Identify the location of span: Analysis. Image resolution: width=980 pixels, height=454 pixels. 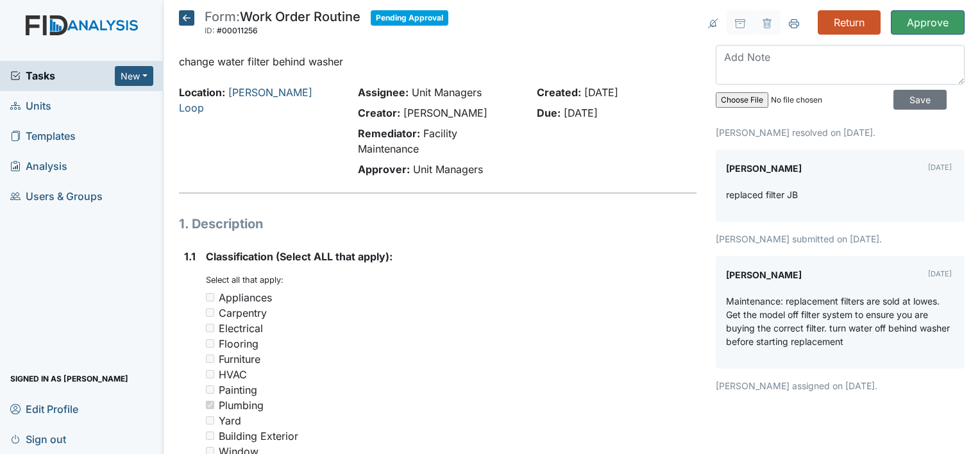
(39, 166).